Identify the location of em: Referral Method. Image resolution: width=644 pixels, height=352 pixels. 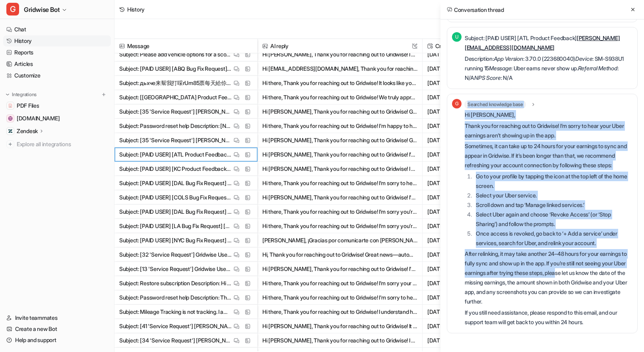
(597, 68).